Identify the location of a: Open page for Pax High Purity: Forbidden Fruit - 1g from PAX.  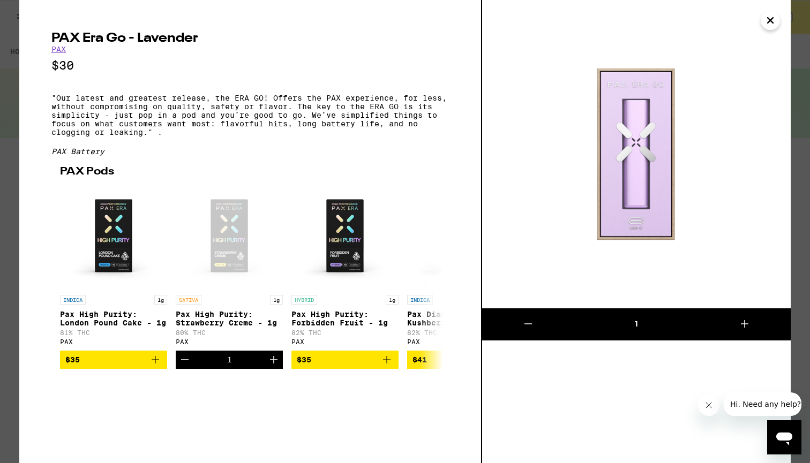
(345, 267).